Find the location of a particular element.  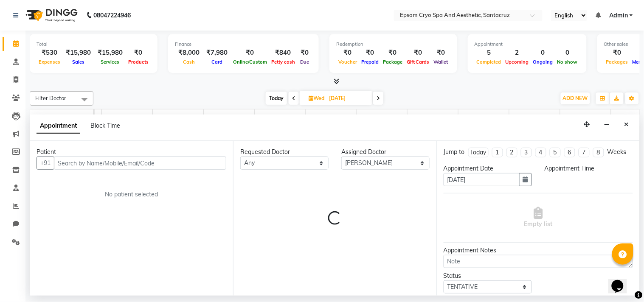

div: Appointment is located at coordinates (527, 44).